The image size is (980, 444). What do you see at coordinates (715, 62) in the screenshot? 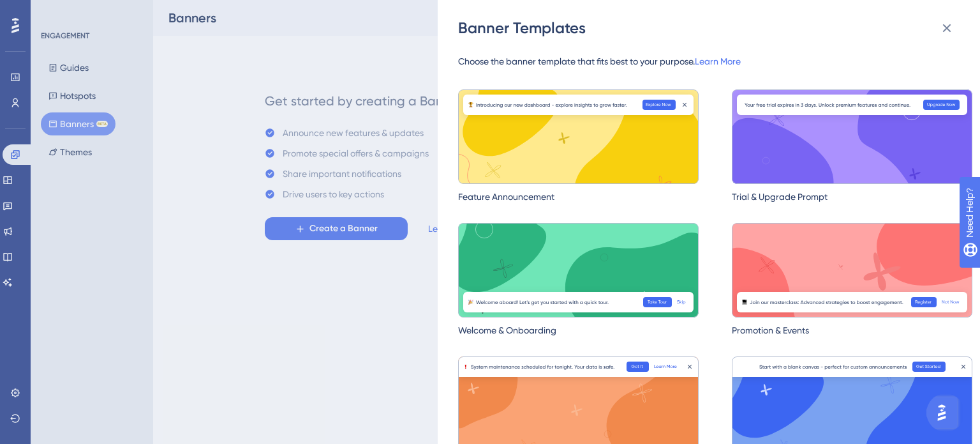
I see `span: Choose the banner template that fits best to your purpose.` at bounding box center [715, 62].